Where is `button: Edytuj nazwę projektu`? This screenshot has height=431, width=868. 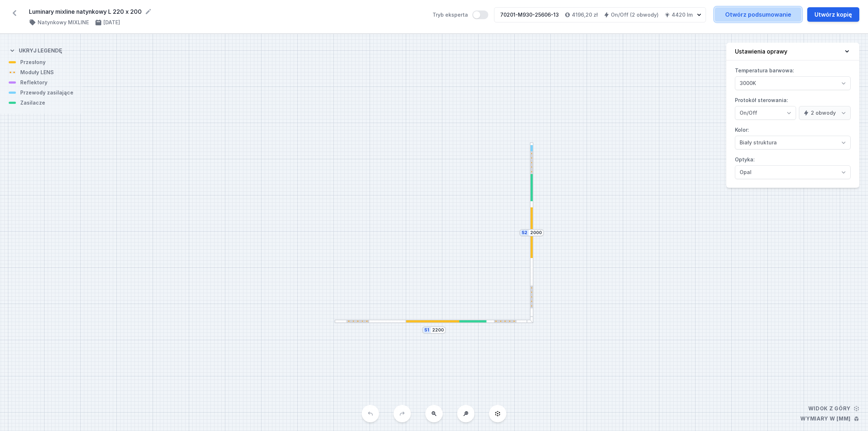
button: Edytuj nazwę projektu is located at coordinates (148, 12).